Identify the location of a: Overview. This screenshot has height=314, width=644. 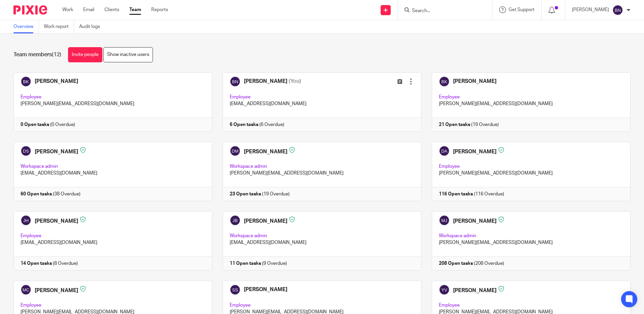
(26, 27).